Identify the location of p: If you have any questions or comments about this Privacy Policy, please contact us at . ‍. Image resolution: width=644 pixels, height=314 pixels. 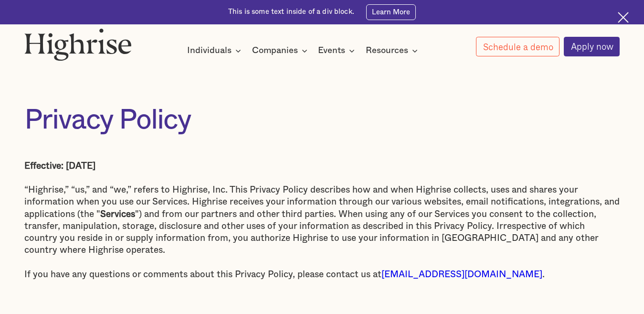
(322, 281).